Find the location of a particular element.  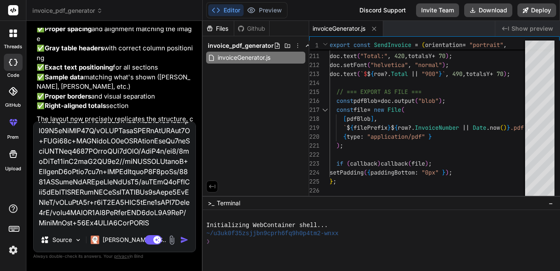

label: GitHub is located at coordinates (13, 105).